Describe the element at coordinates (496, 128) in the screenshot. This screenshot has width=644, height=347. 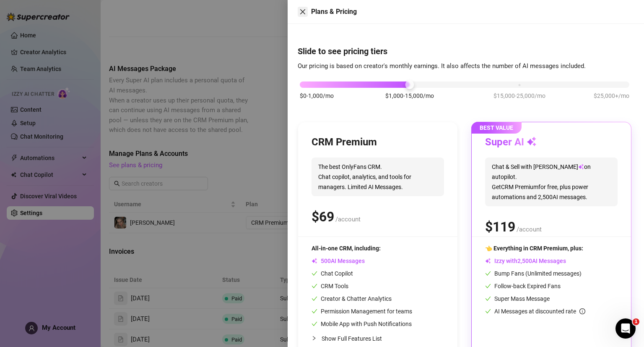
I see `span: BEST VALUE` at that location.